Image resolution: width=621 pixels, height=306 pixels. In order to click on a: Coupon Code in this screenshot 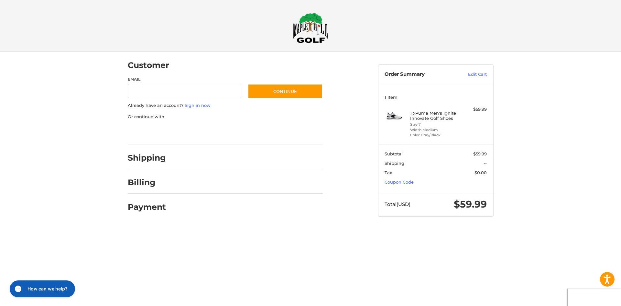, I will do `click(399, 182)`.